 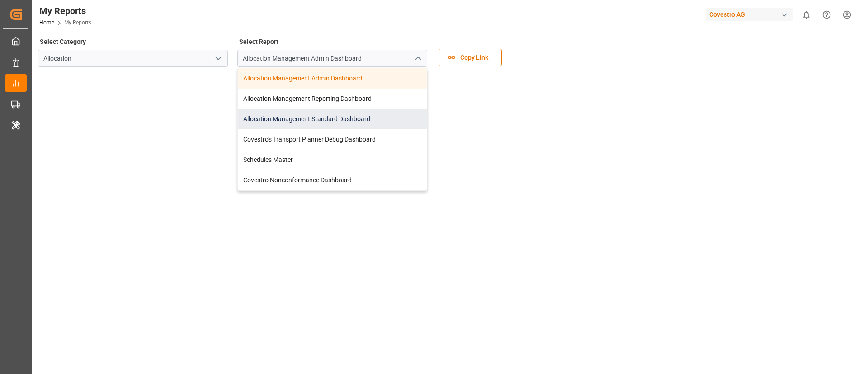 What do you see at coordinates (749, 14) in the screenshot?
I see `div: Covestro AG` at bounding box center [749, 14].